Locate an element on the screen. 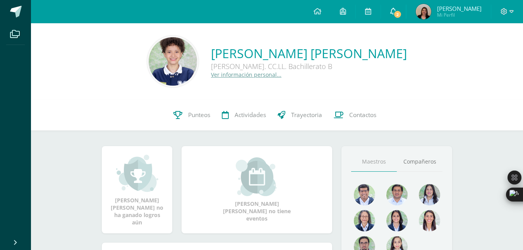 Image resolution: width=523 pixels, height=250 pixels. img: bdd30fc94565ed8527522aa55d595e65.png is located at coordinates (423, 12).